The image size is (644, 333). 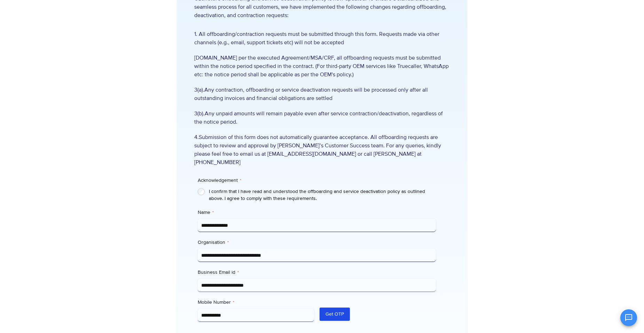 What do you see at coordinates (322, 118) in the screenshot?
I see `span: 3(b).Any unpaid amounts will remain payable even after service contraction/deactivation, regardle...` at bounding box center [322, 118].